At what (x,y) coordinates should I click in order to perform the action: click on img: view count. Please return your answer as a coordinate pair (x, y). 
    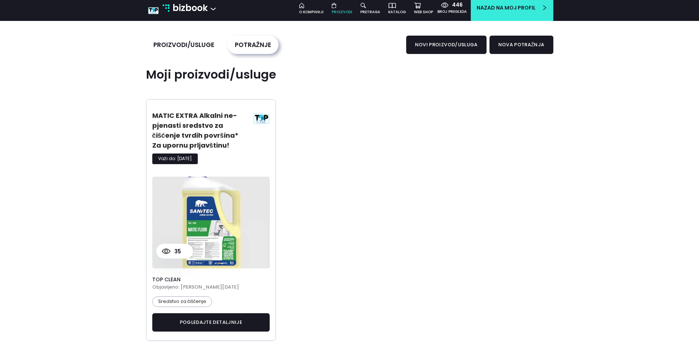
    Looking at the image, I should click on (166, 251).